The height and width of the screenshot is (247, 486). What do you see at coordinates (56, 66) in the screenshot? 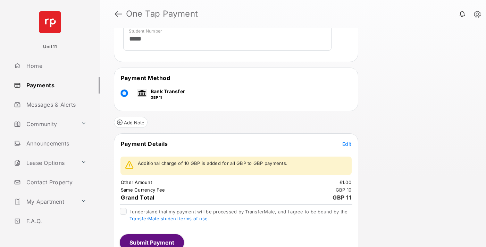
I see `a: Home` at bounding box center [56, 66].